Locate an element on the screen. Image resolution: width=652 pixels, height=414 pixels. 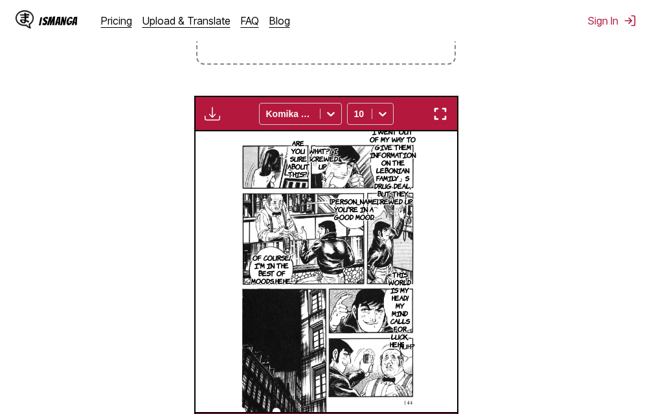
p: I went out of my way to give them information on the Lebonian family」s drug deal, but they screwe... is located at coordinates (392, 166).